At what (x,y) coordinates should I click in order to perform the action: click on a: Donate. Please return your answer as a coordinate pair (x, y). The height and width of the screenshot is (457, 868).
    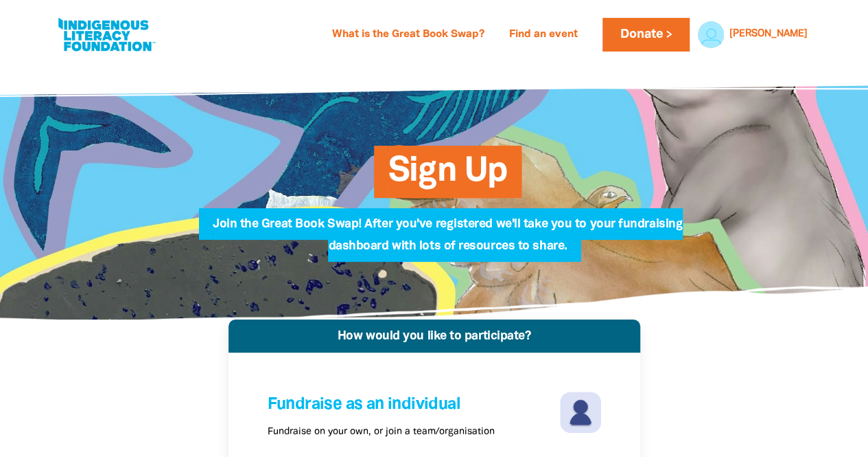
    Looking at the image, I should click on (646, 34).